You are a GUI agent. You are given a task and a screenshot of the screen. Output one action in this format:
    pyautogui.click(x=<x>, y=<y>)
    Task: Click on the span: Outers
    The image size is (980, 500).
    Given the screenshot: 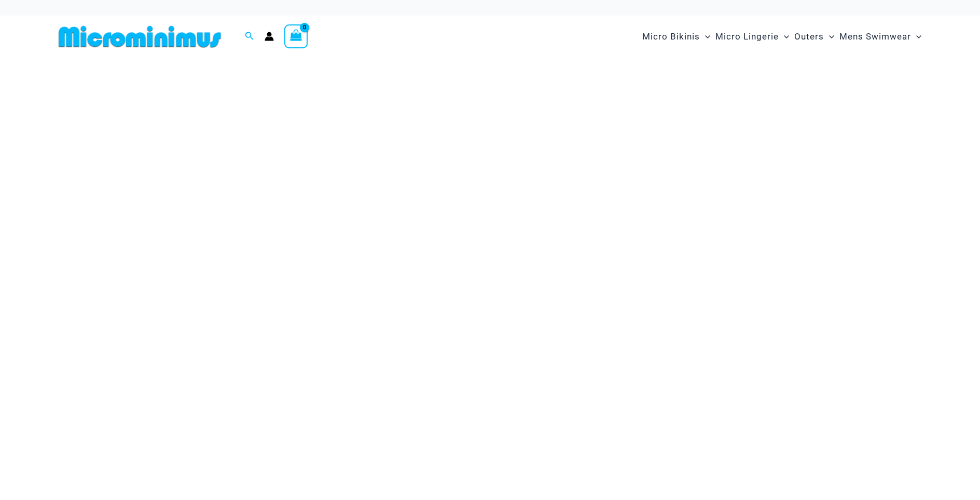 What is the action you would take?
    pyautogui.click(x=809, y=37)
    